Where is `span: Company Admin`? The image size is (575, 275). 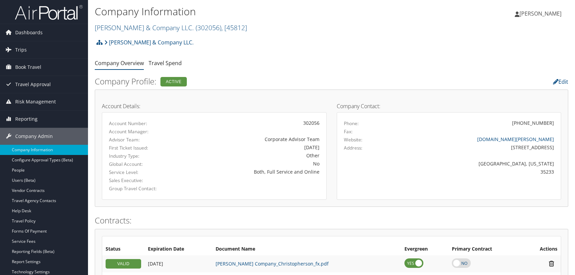 span: Company Admin is located at coordinates (34, 136).